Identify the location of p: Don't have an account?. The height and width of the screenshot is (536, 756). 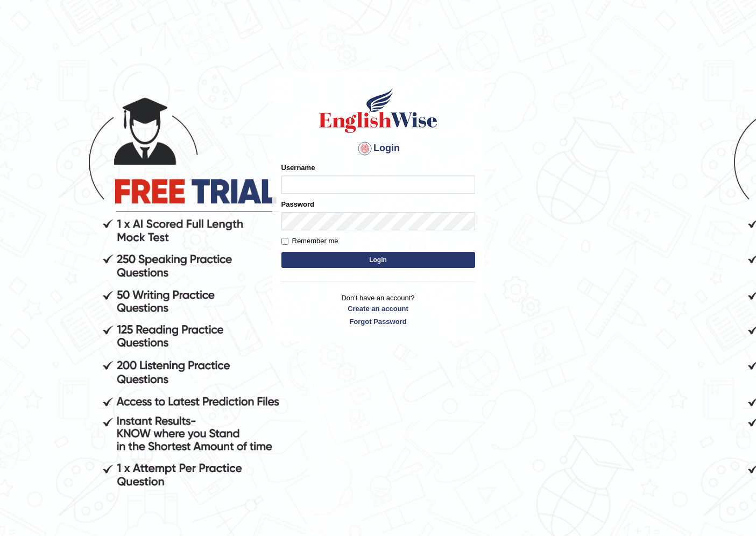
(378, 309).